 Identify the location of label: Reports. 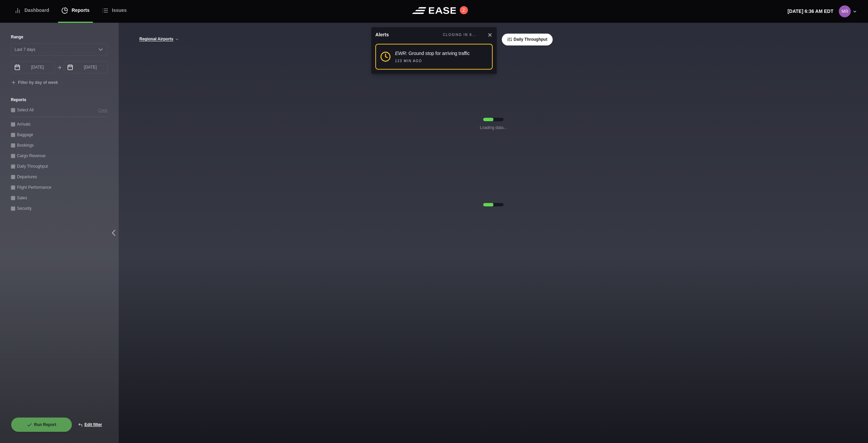
(59, 100).